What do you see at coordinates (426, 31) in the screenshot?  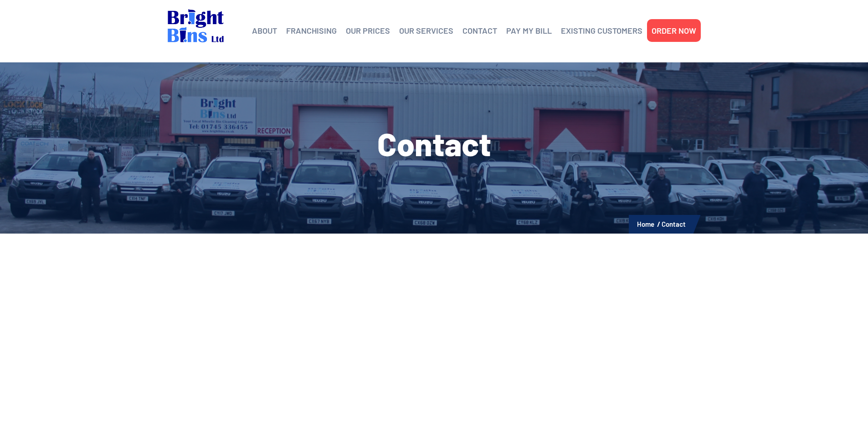 I see `a: OUR SERVICES` at bounding box center [426, 31].